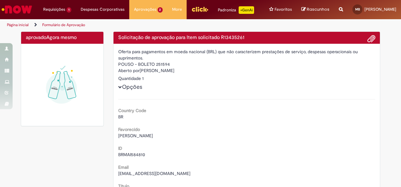 The width and height of the screenshot is (401, 187). I want to click on a: Página inicial, so click(18, 25).